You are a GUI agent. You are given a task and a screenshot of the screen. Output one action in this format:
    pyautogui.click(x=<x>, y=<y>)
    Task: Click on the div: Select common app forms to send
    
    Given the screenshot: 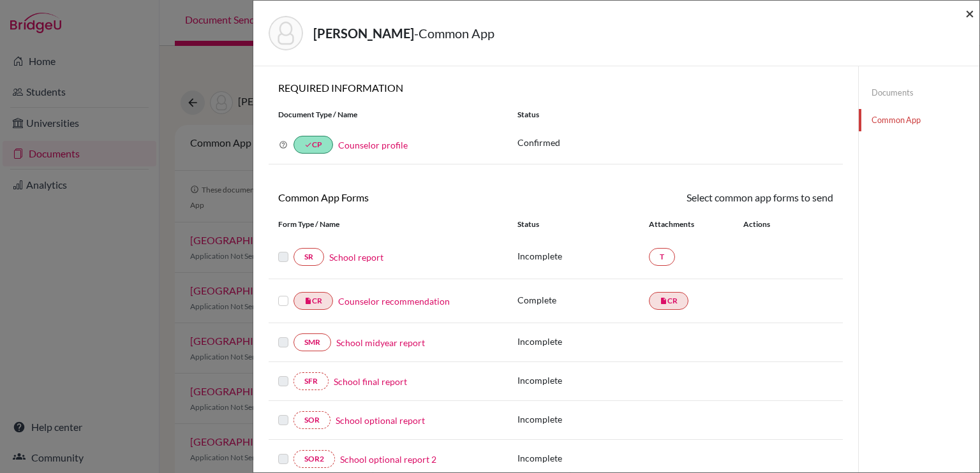 What is the action you would take?
    pyautogui.click(x=699, y=198)
    